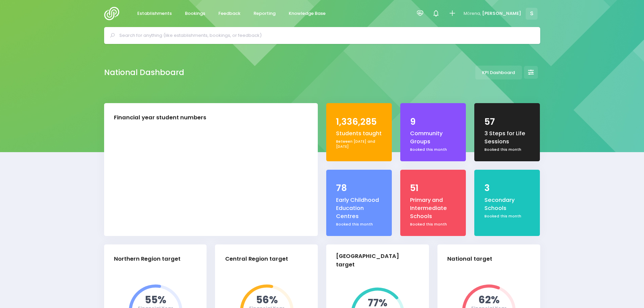 This screenshot has width=644, height=308. I want to click on div: 1,336,285, so click(359, 121).